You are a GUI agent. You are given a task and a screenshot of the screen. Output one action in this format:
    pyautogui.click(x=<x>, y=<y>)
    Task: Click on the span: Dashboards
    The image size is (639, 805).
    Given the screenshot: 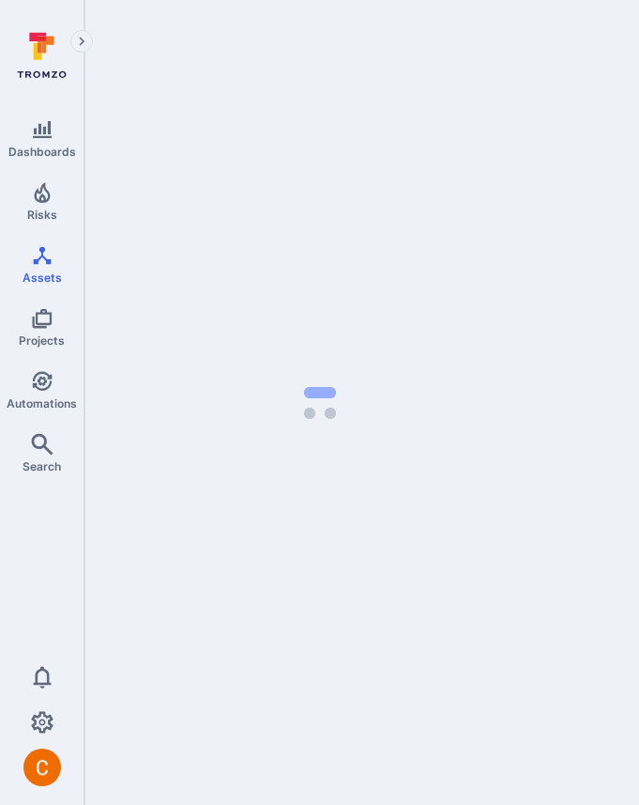 What is the action you would take?
    pyautogui.click(x=42, y=151)
    